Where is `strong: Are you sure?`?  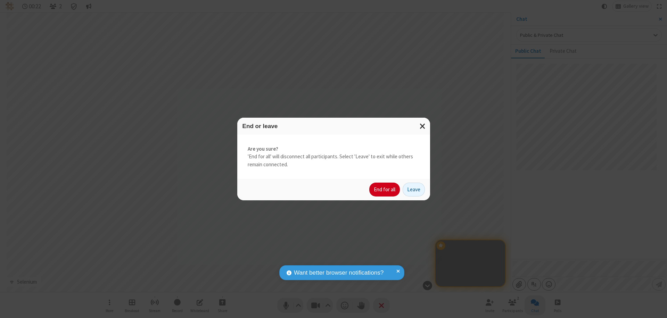
strong: Are you sure? is located at coordinates (334, 149).